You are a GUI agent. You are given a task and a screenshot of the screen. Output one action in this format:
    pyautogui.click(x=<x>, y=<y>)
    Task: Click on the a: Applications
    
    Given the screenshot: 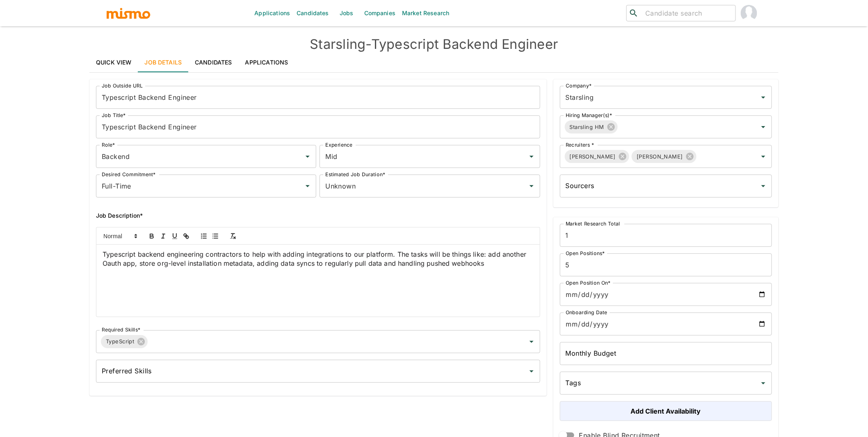 What is the action you would take?
    pyautogui.click(x=266, y=63)
    